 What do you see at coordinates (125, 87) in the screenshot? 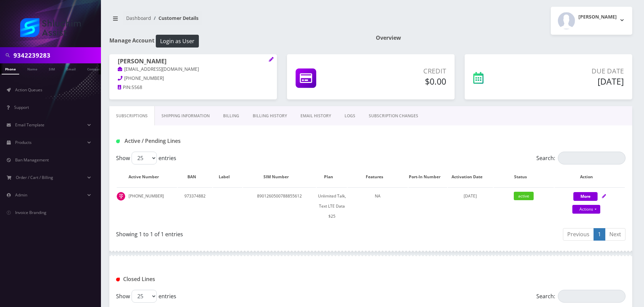
I see `a: PIN:` at bounding box center [125, 87].